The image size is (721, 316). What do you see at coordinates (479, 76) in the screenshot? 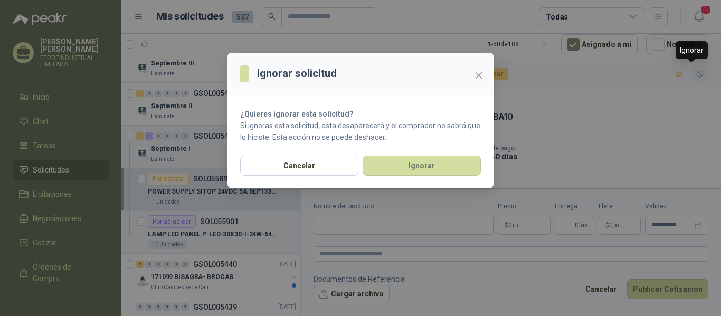
I see `button: Close` at bounding box center [479, 76].